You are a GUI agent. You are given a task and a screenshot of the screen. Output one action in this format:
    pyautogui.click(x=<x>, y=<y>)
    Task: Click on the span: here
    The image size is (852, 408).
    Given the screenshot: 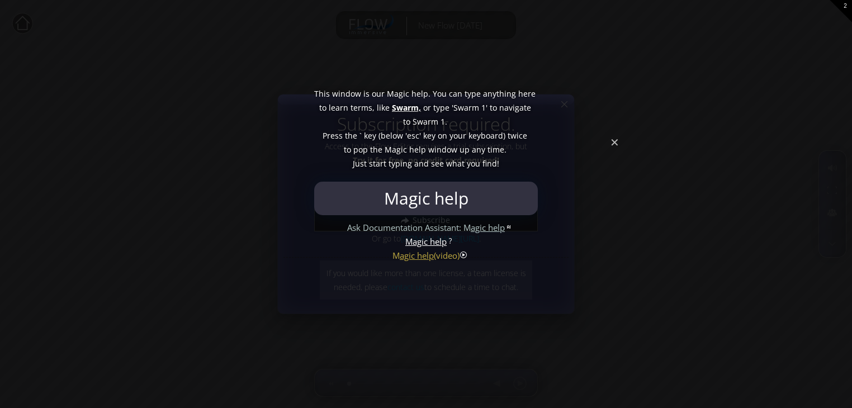 What is the action you would take?
    pyautogui.click(x=526, y=93)
    